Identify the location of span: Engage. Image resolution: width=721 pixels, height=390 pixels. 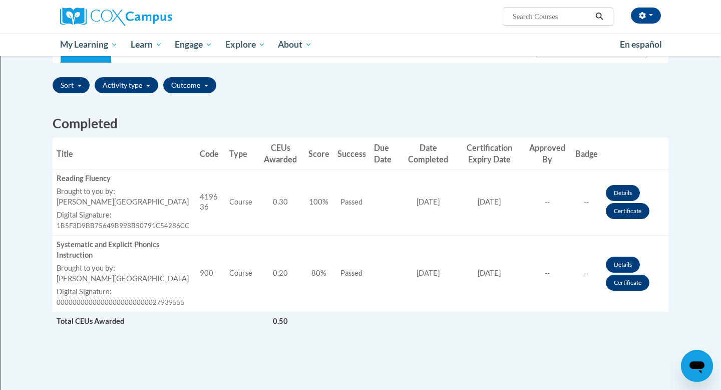
(193, 45).